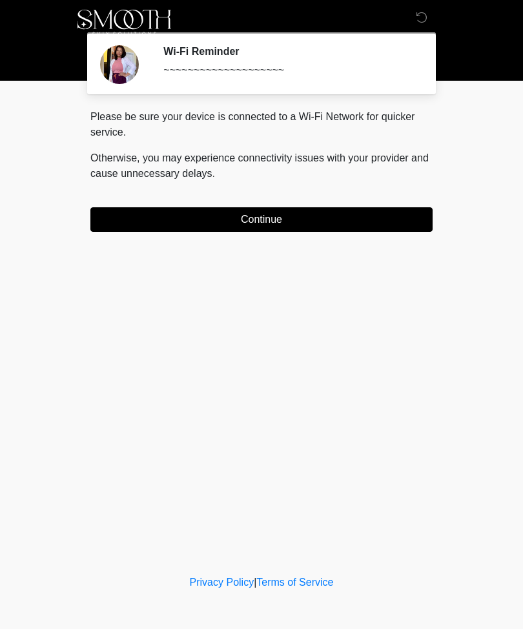 Image resolution: width=523 pixels, height=629 pixels. I want to click on img: Agent Avatar, so click(120, 65).